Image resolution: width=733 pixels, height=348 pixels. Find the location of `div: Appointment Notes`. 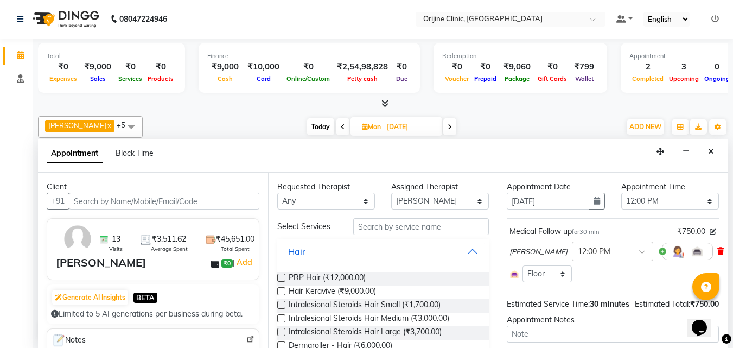

div: Appointment Notes is located at coordinates (612, 320).